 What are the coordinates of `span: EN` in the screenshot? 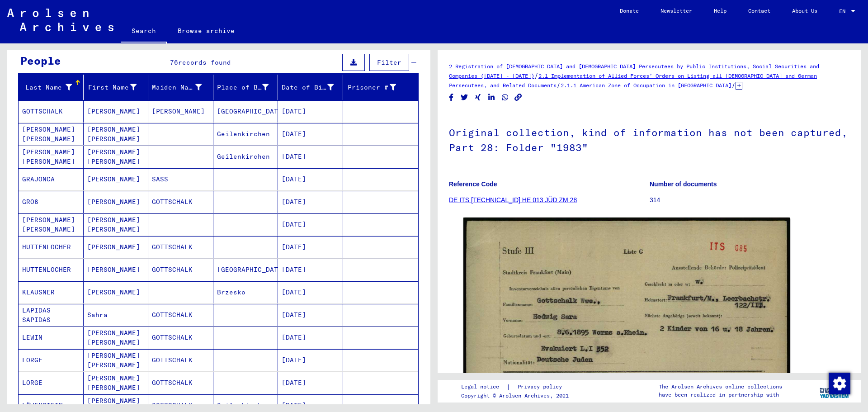 It's located at (844, 12).